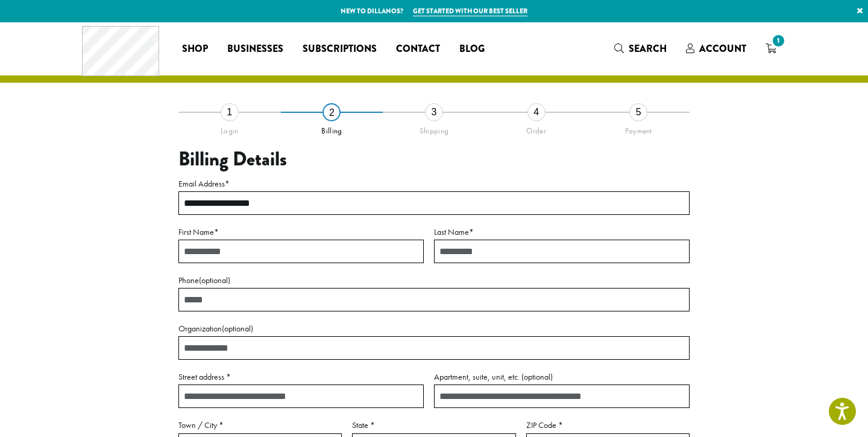 Image resolution: width=868 pixels, height=437 pixels. What do you see at coordinates (434, 159) in the screenshot?
I see `h3: Billing Details` at bounding box center [434, 159].